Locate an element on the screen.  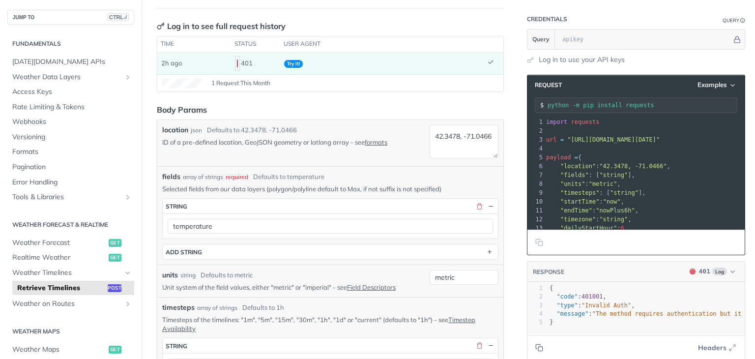
button: Delete is located at coordinates (479, 345).